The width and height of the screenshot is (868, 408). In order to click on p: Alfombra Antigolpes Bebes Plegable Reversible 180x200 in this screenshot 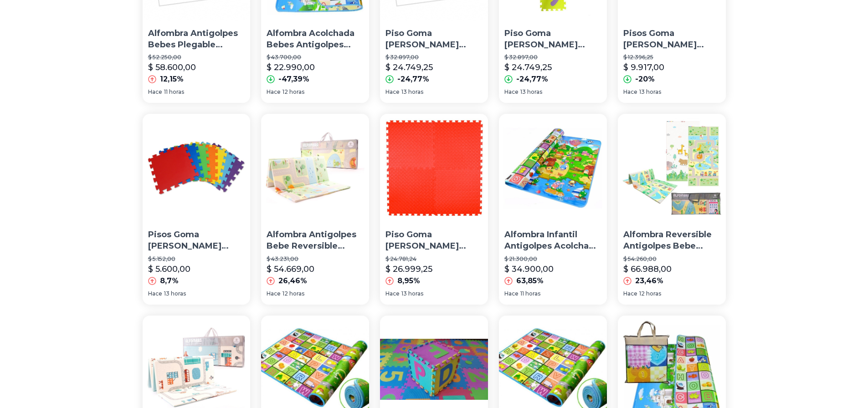, I will do `click(196, 39)`.